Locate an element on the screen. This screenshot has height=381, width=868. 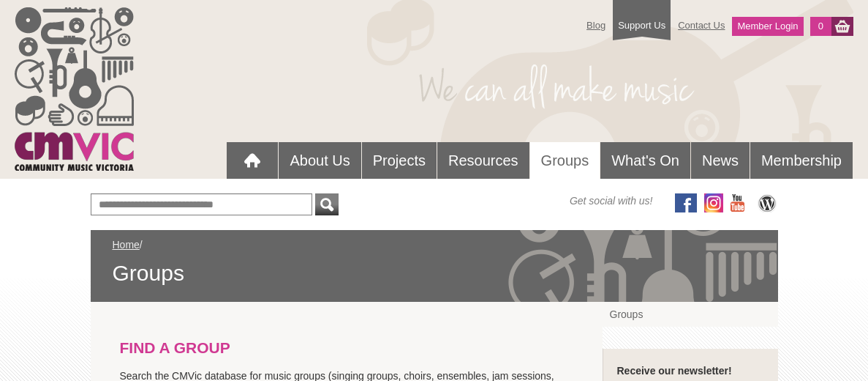
a: Contact Us is located at coordinates (702, 25).